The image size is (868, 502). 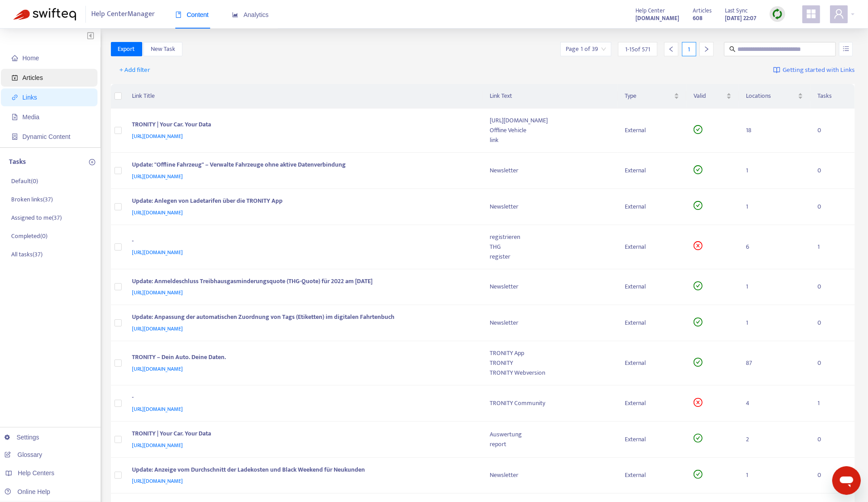 What do you see at coordinates (14, 78) in the screenshot?
I see `span: account-book` at bounding box center [14, 78].